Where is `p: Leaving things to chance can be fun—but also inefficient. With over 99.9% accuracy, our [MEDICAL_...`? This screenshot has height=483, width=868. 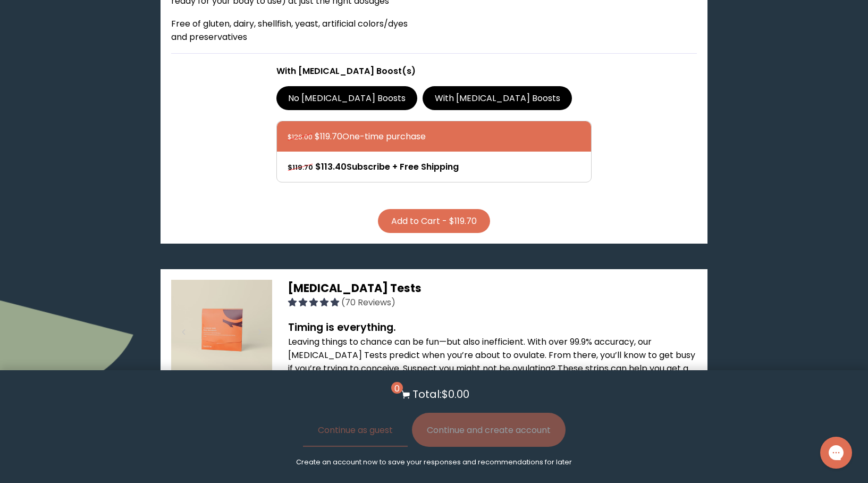 p: Leaving things to chance can be fun—but also inefficient. With over 99.9% accuracy, our [MEDICAL_... is located at coordinates (493, 361).